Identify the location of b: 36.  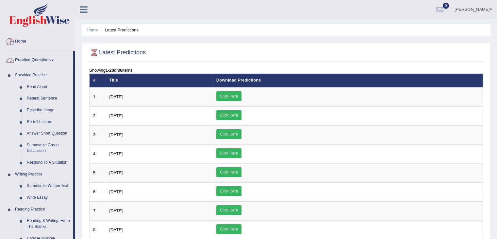
(120, 70).